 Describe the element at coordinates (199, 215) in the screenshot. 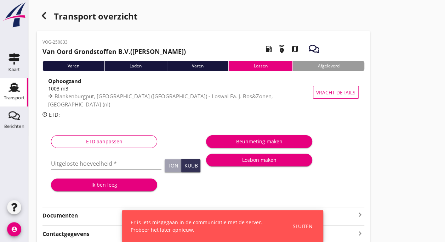

I see `strong: Documenten` at that location.